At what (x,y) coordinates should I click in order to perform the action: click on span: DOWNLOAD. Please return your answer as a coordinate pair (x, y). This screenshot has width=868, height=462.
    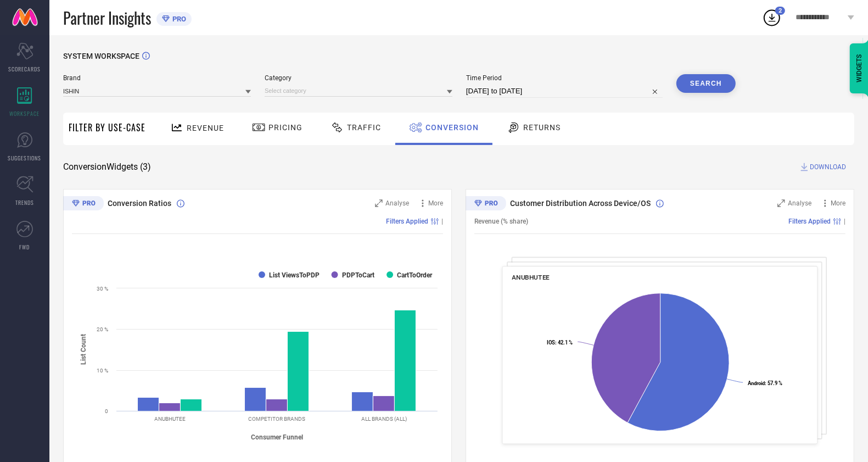
    Looking at the image, I should click on (828, 167).